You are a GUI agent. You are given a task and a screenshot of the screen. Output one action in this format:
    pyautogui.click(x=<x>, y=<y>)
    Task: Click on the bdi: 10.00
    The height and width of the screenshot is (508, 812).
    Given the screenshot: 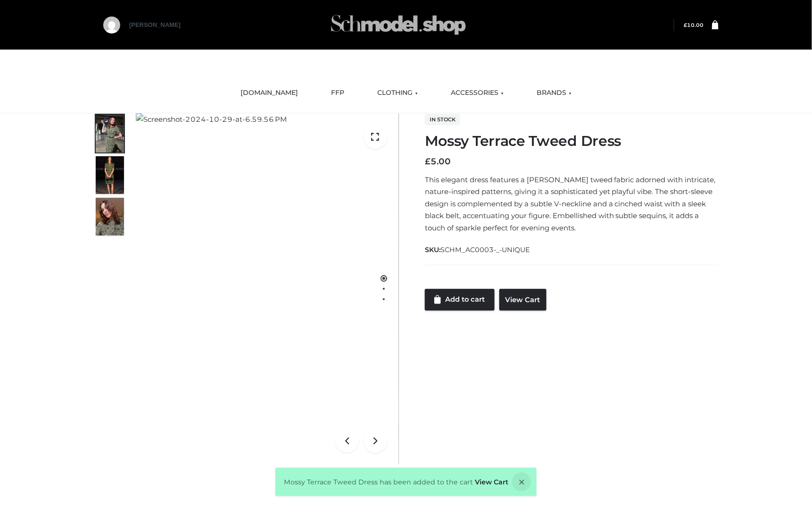 What is the action you would take?
    pyautogui.click(x=694, y=25)
    